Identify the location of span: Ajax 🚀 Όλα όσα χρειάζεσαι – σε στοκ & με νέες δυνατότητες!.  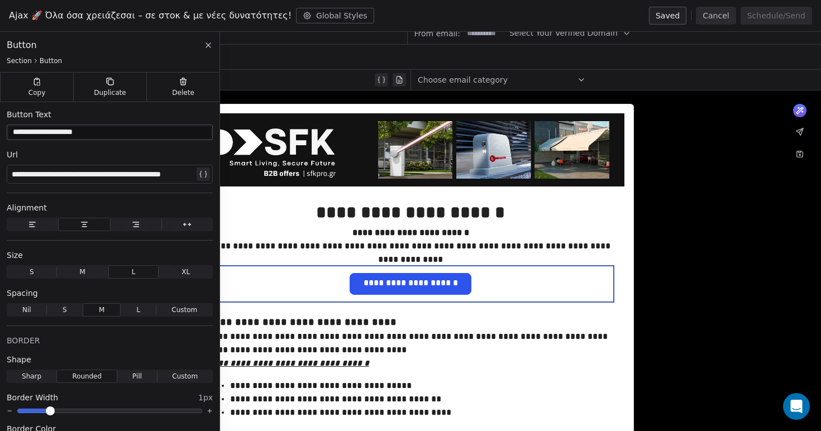
(150, 16).